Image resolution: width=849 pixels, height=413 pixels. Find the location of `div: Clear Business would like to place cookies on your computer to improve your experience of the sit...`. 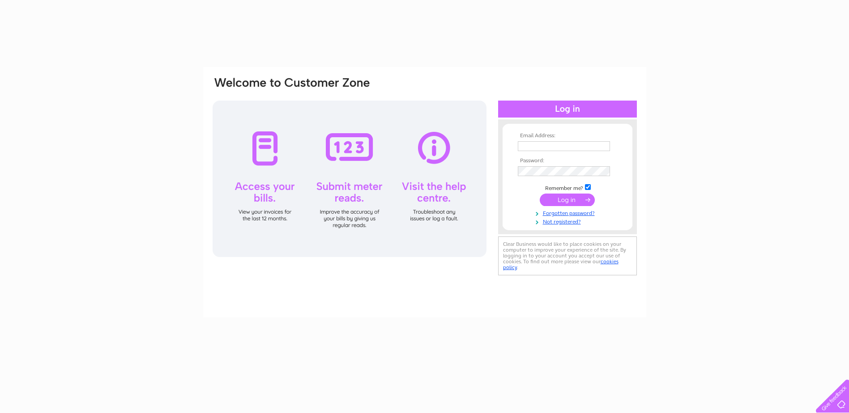

div: Clear Business would like to place cookies on your computer to improve your experience of the sit... is located at coordinates (567, 256).